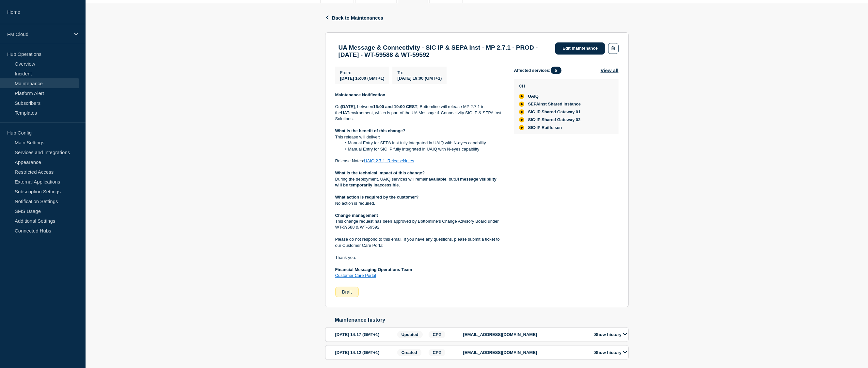 The height and width of the screenshot is (368, 868). What do you see at coordinates (358, 18) in the screenshot?
I see `span: Back to Maintenances` at bounding box center [358, 18].